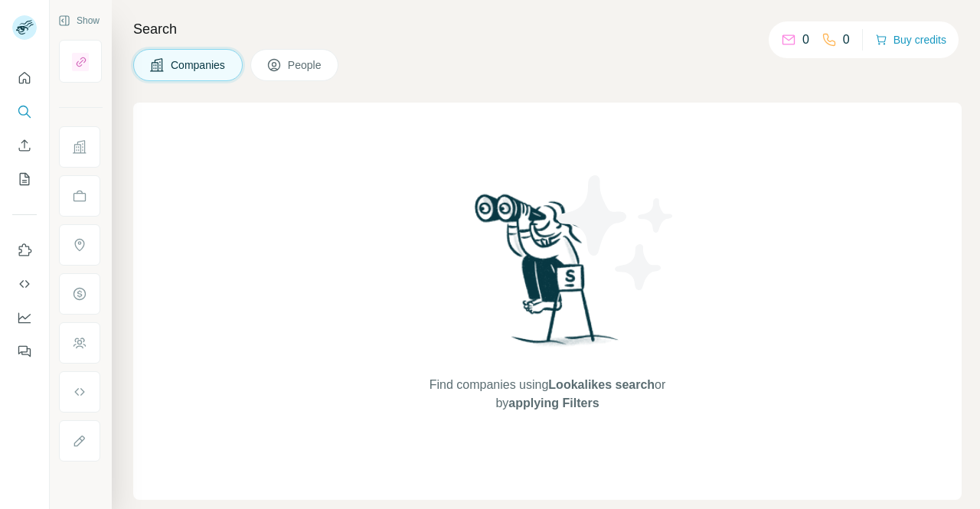 The height and width of the screenshot is (509, 980). Describe the element at coordinates (548, 275) in the screenshot. I see `img: Surfe Illustration - Woman searching with binoculars` at that location.